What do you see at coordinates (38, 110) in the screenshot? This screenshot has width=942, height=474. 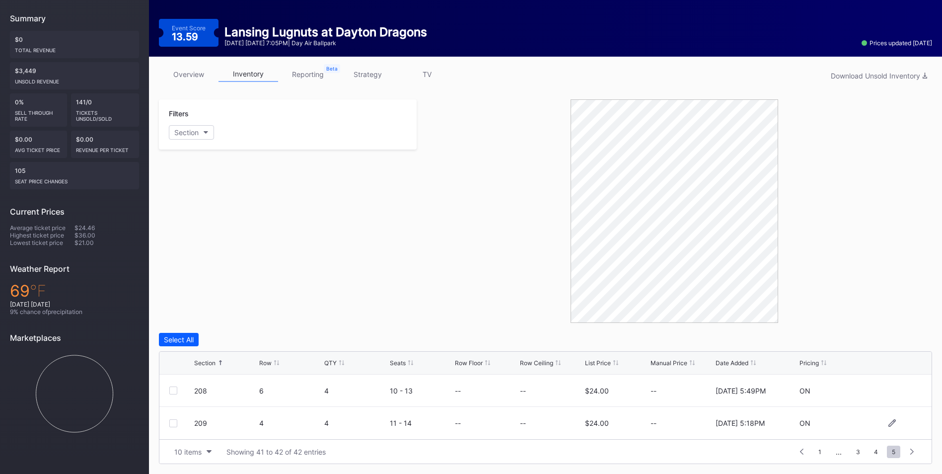 I see `div: 0%` at bounding box center [38, 110].